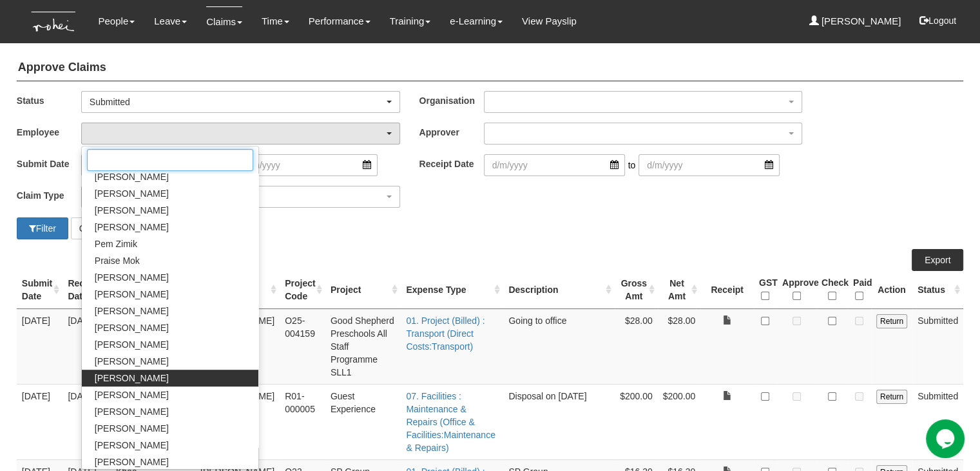  What do you see at coordinates (363, 421) in the screenshot?
I see `td: Guest Experience` at bounding box center [363, 421].